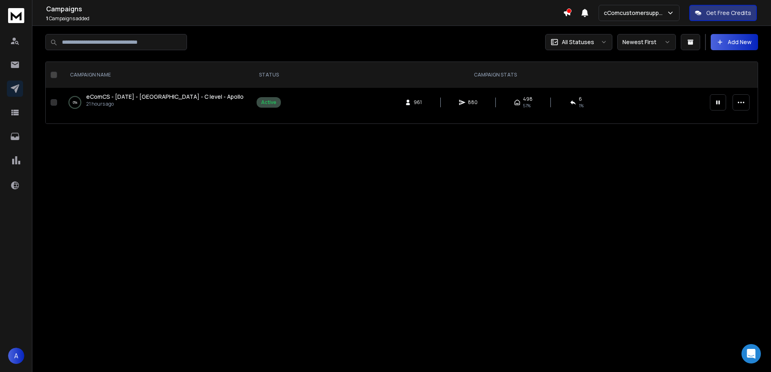 The height and width of the screenshot is (372, 771). I want to click on span: 961, so click(418, 102).